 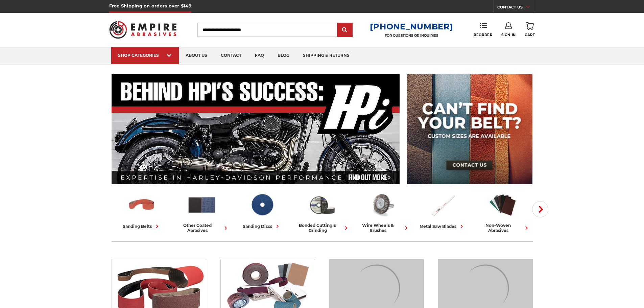 What do you see at coordinates (145, 55) in the screenshot?
I see `div: SHOP CATEGORIES` at bounding box center [145, 55].